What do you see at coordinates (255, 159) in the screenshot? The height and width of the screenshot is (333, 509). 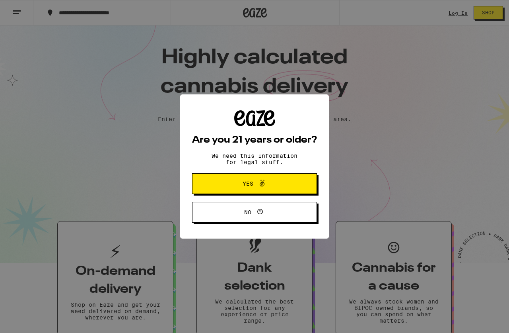 I see `p: We need this information for legal stuff.` at bounding box center [255, 159].